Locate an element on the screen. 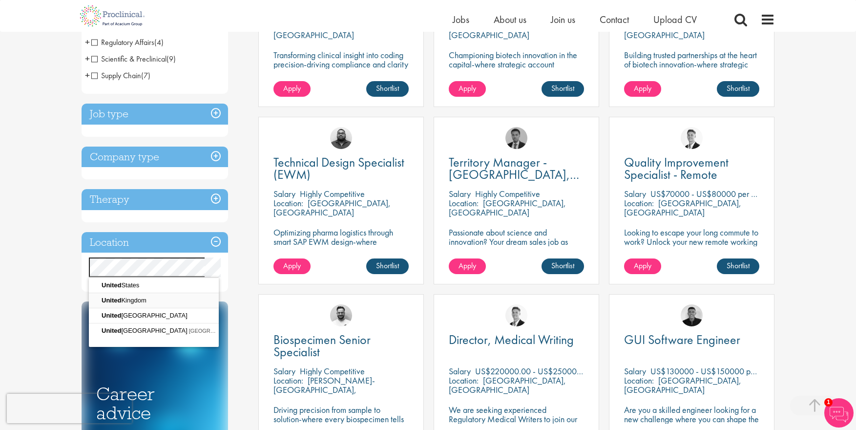 The height and width of the screenshot is (430, 856). span: (9) is located at coordinates (171, 59).